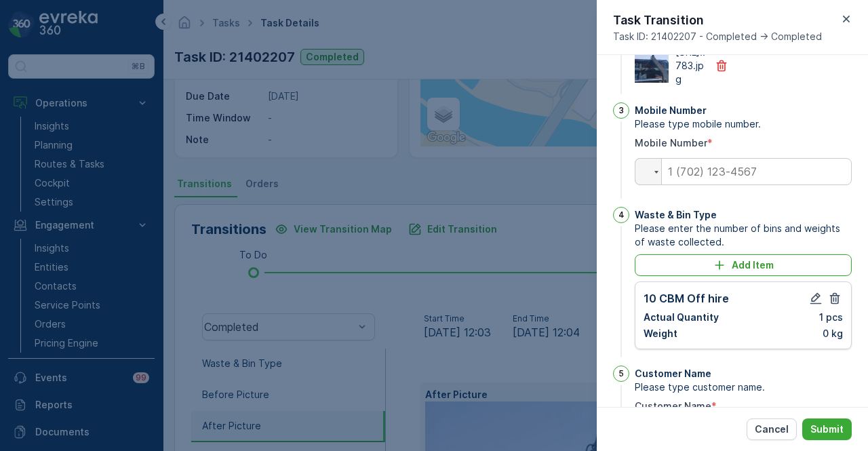 The image size is (868, 451). I want to click on p: Mobile Number, so click(670, 110).